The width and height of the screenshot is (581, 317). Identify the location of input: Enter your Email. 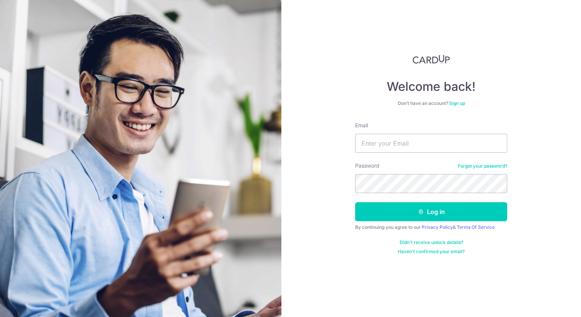
(431, 143).